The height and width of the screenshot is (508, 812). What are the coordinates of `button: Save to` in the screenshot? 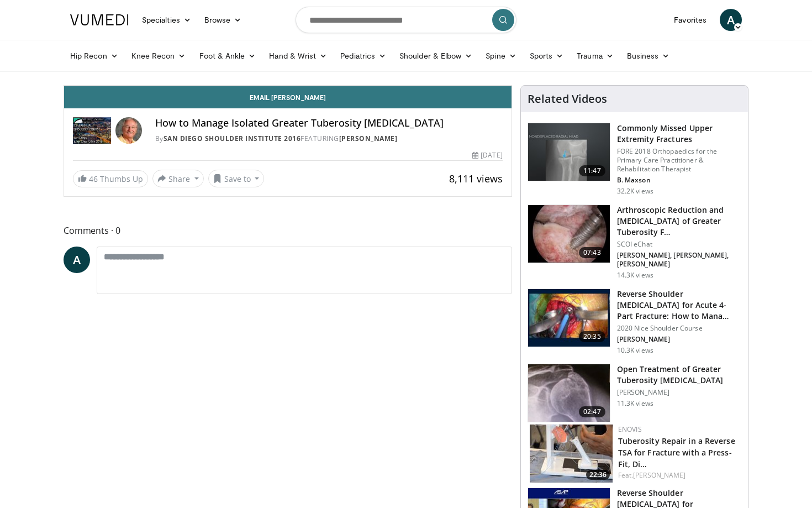 It's located at (236, 179).